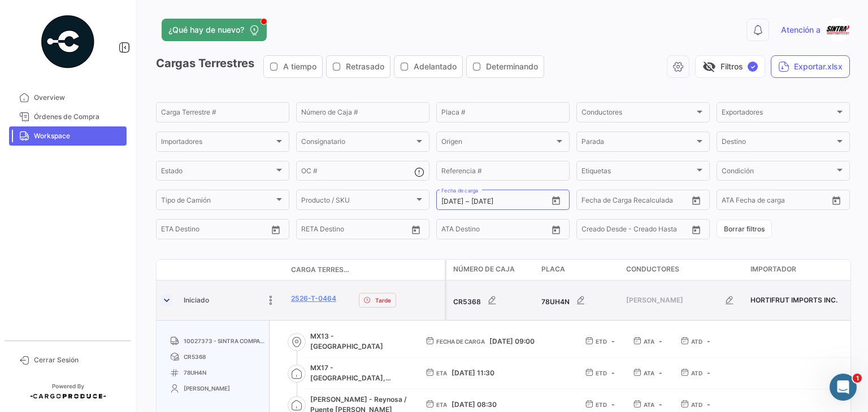 The width and height of the screenshot is (868, 412). I want to click on span: Estado, so click(217, 172).